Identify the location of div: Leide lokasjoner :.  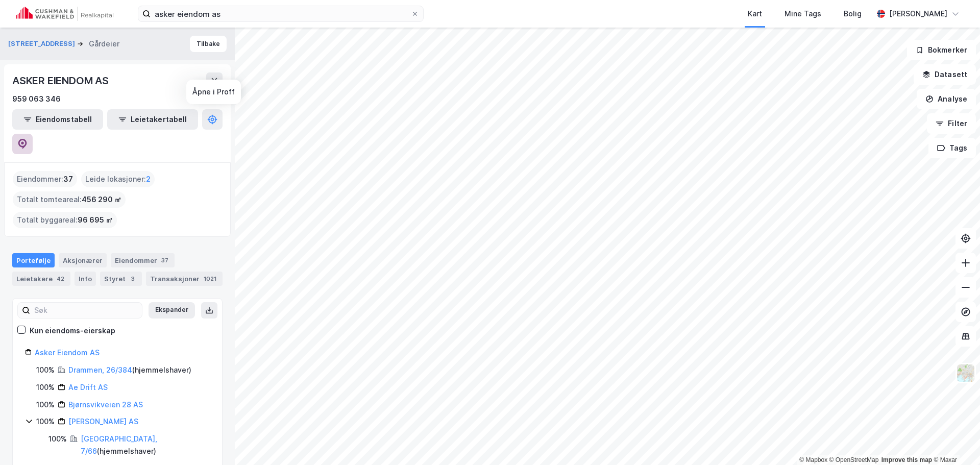
(118, 179).